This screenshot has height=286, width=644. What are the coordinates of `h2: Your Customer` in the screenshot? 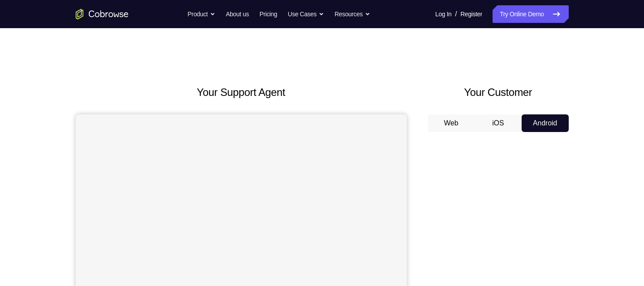 It's located at (499, 92).